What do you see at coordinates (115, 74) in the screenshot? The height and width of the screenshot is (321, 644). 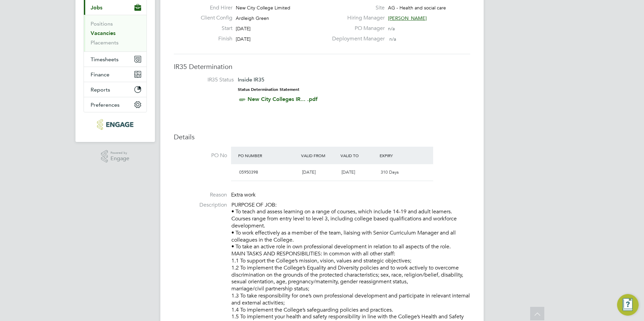 I see `button: Finance` at bounding box center [115, 74].